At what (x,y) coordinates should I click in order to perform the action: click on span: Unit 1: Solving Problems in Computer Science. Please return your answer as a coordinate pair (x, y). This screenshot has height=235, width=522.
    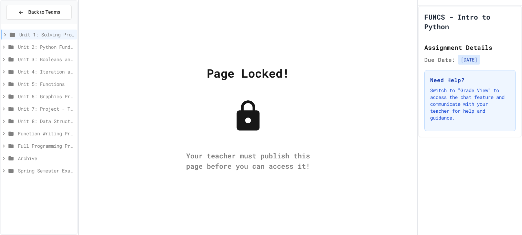
    Looking at the image, I should click on (47, 34).